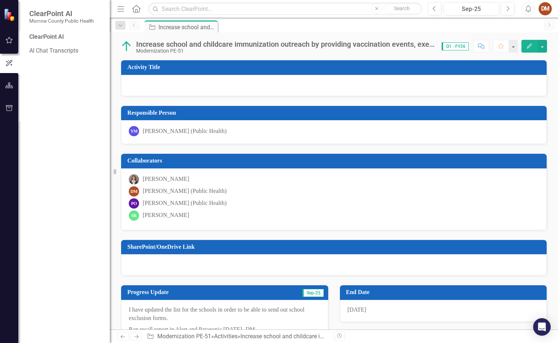  I want to click on img: ClearPoint Strategy, so click(10, 15).